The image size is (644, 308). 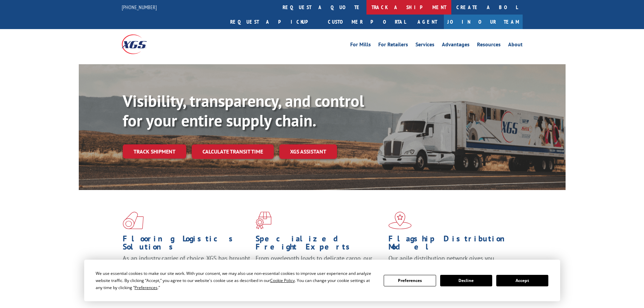 What do you see at coordinates (452, 245) in the screenshot?
I see `h1: Flagship Distribution Model` at bounding box center [452, 245].